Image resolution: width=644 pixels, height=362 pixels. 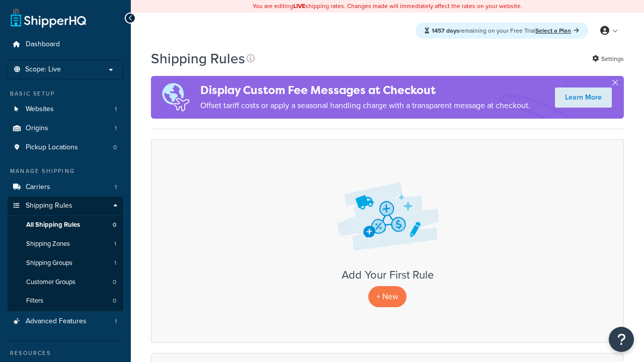 I want to click on span: Customer Groups, so click(x=51, y=282).